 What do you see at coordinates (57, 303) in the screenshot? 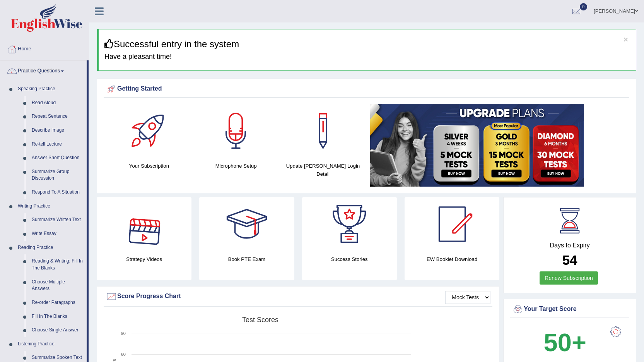
I see `a: Re-order Paragraphs` at bounding box center [57, 303].